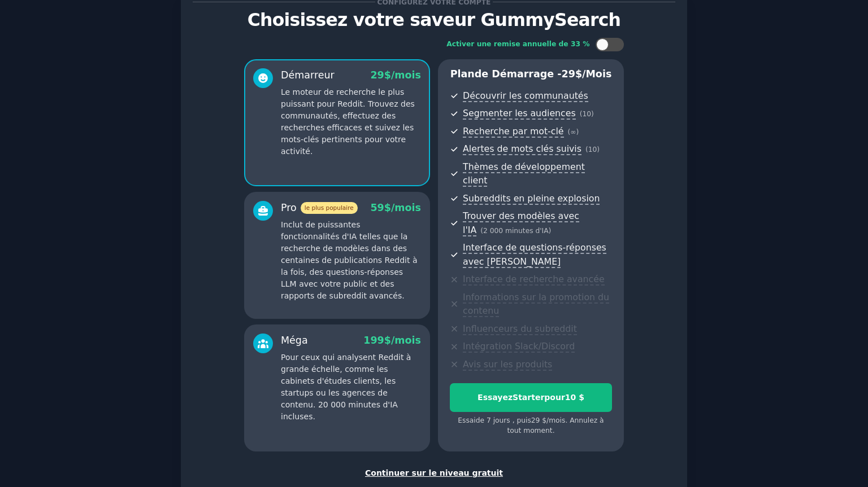  I want to click on font: de 7 jours , puis, so click(503, 421).